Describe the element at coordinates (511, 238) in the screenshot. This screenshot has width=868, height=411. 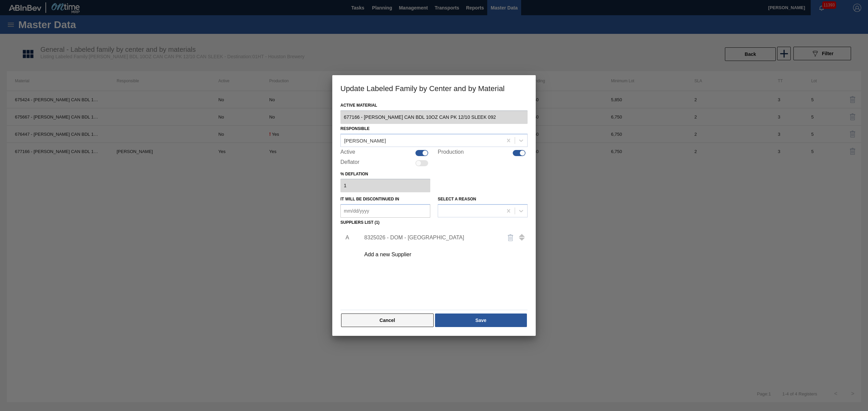
I see `button: delete-icon` at that location.